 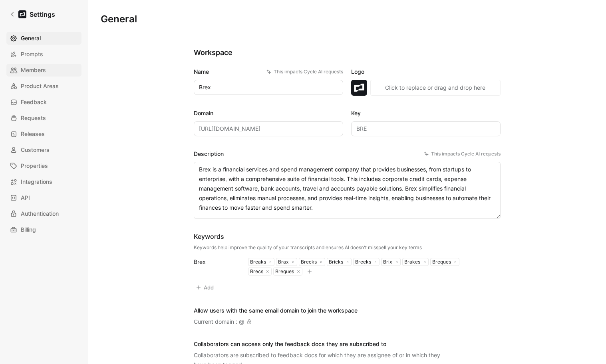 I want to click on div: Breeks, so click(x=362, y=262).